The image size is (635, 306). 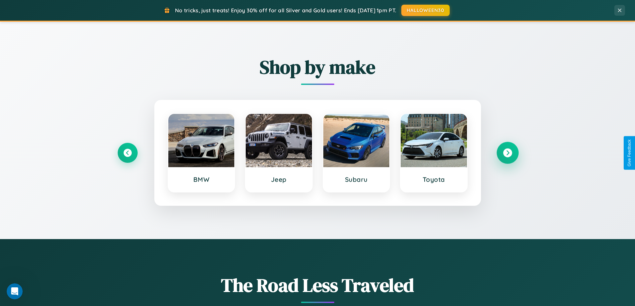 What do you see at coordinates (279, 180) in the screenshot?
I see `h3: Jeep` at bounding box center [279, 180].